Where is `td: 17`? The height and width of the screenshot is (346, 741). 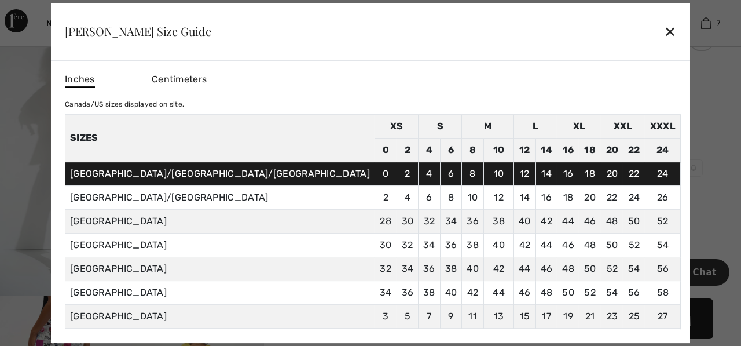
td: 17 is located at coordinates (547, 316).